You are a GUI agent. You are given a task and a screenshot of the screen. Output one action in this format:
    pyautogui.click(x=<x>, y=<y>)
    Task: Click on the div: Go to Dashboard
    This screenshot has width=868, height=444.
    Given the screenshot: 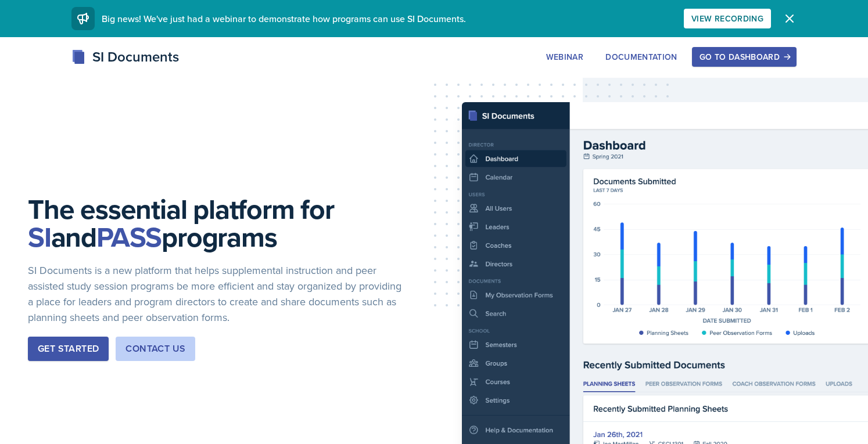 What is the action you would take?
    pyautogui.click(x=744, y=57)
    